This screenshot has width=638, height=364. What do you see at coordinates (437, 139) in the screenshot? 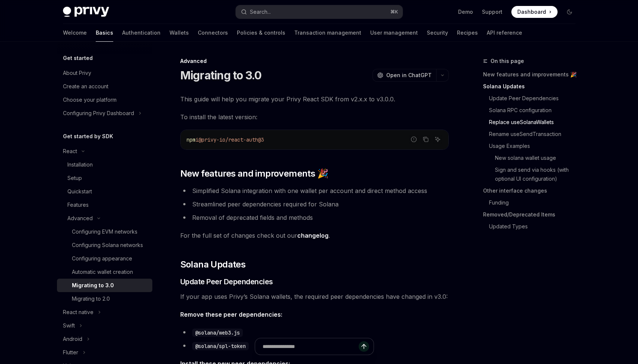
I see `button: Ask AI` at bounding box center [437, 139].